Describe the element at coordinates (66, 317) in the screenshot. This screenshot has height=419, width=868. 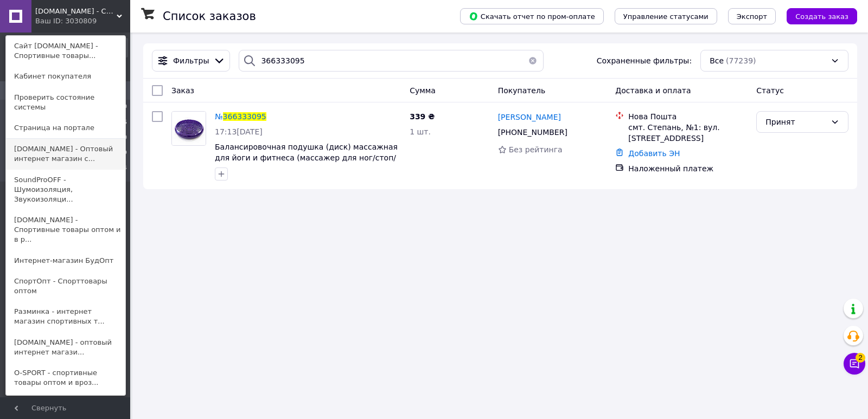
I see `a: Разминка - интернет магазин спортивных т...` at that location.